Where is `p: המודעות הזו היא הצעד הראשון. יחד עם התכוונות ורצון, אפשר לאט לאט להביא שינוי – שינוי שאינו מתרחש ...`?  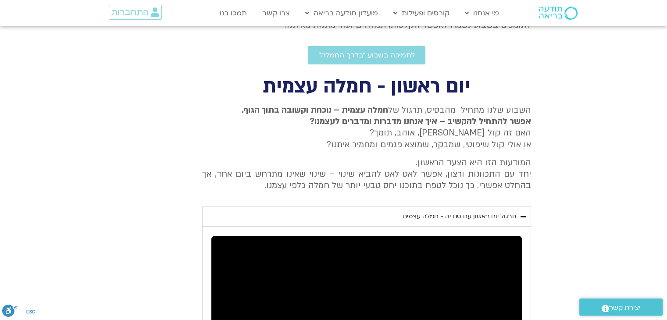 p: המודעות הזו היא הצעד הראשון. יחד עם התכוונות ורצון, אפשר לאט לאט להביא שינוי – שינוי שאינו מתרחש ... is located at coordinates (367, 174).